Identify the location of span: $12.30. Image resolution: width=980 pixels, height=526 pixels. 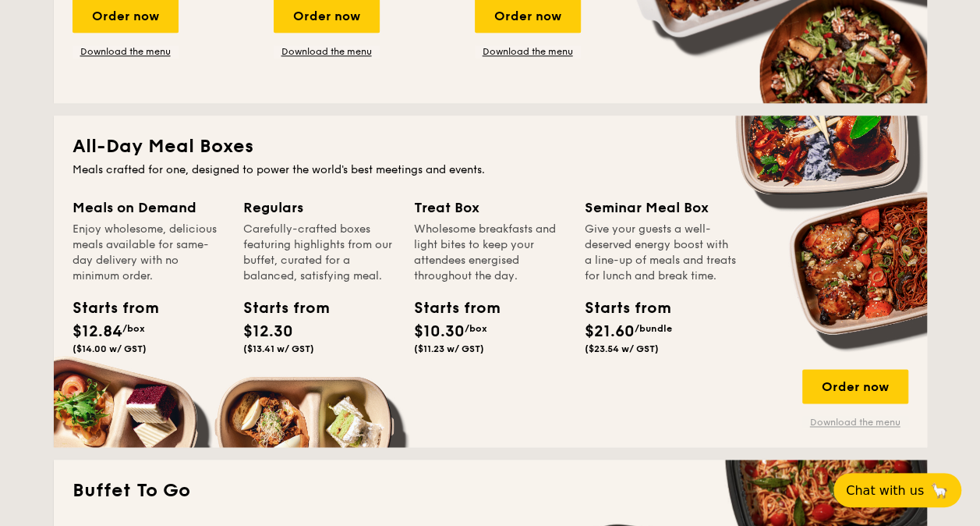
(269, 331).